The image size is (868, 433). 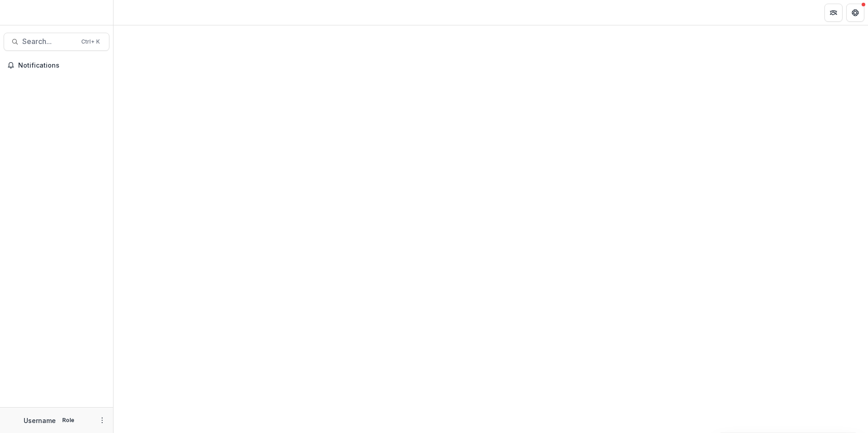 I want to click on p: Username, so click(x=39, y=420).